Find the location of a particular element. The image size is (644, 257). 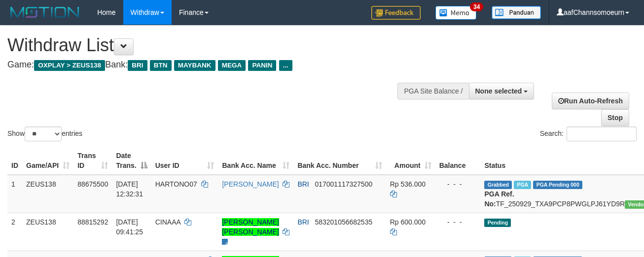

span: PANIN is located at coordinates (262, 65).